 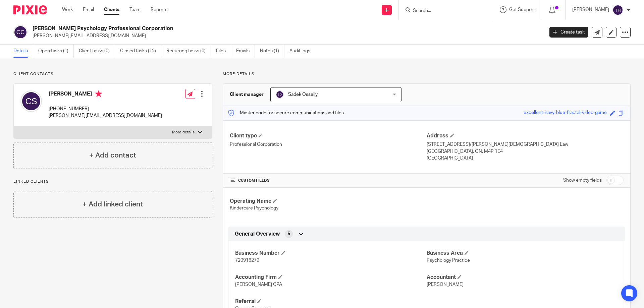 I want to click on h4: Business Area, so click(x=522, y=253).